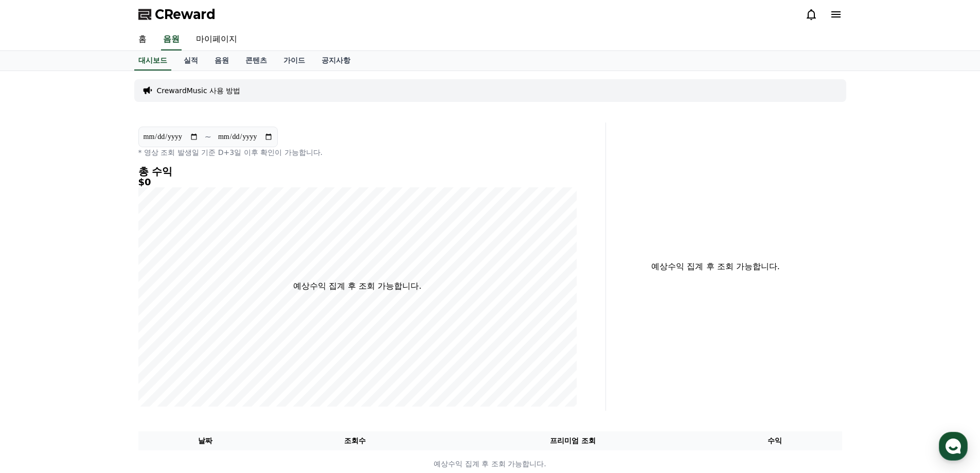 This screenshot has width=980, height=473. Describe the element at coordinates (775, 440) in the screenshot. I see `th: 수익` at that location.